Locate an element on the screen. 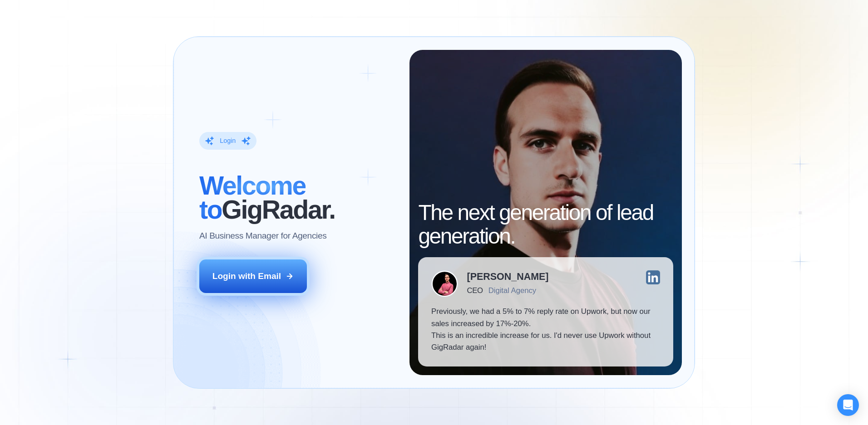 Image resolution: width=868 pixels, height=425 pixels. div: Open Intercom Messenger is located at coordinates (848, 406).